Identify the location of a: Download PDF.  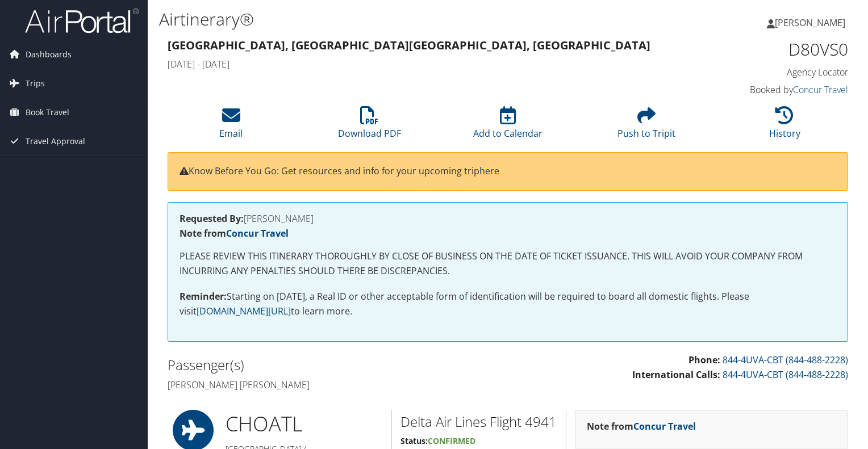
(369, 126).